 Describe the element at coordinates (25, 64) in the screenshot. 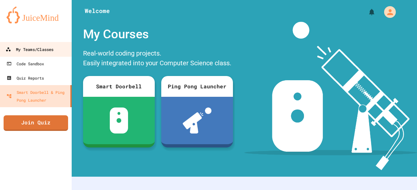

I see `div: Code Sandbox` at that location.